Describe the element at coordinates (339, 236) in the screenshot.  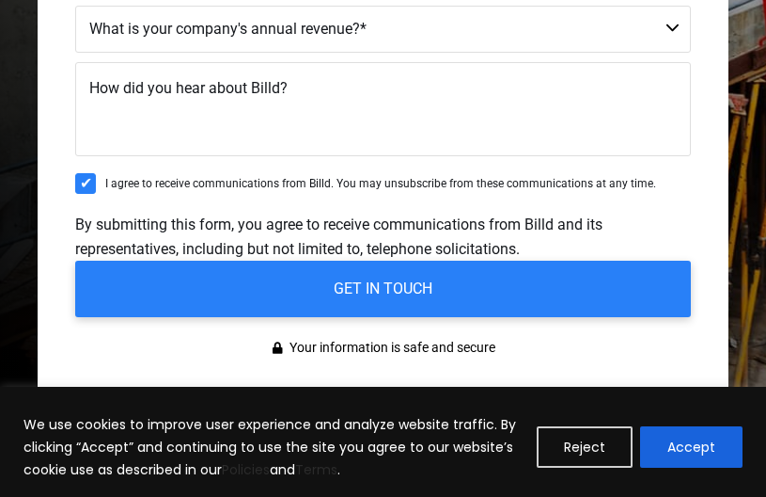
I see `span: By submitting this form, you agree to receive communications from Billd and its representatives, ...` at that location.